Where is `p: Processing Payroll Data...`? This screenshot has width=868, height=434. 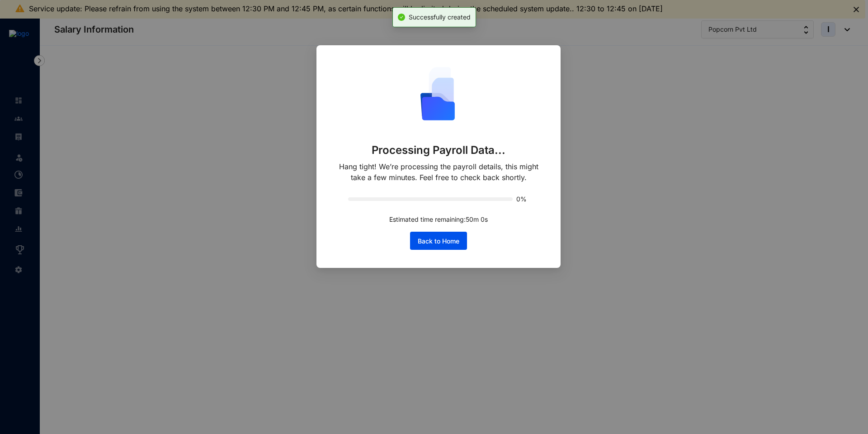
p: Processing Payroll Data... is located at coordinates (439, 150).